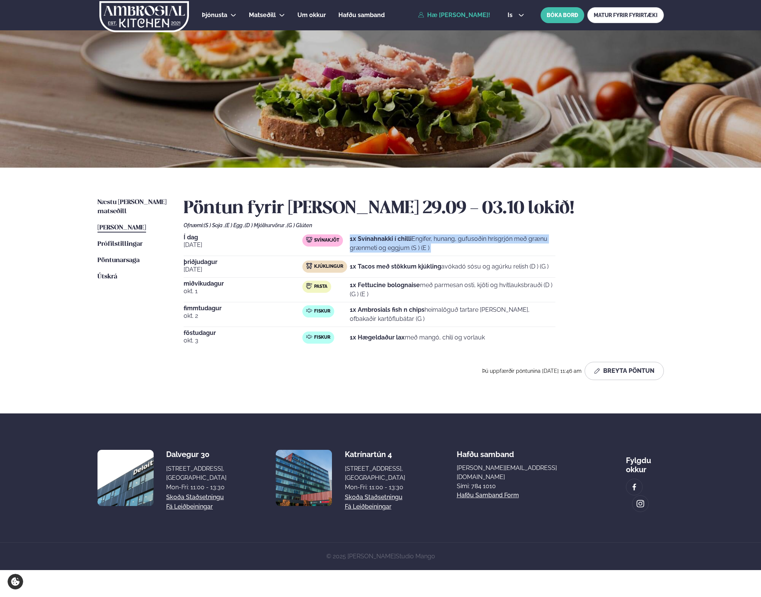 The height and width of the screenshot is (597, 761). Describe the element at coordinates (515, 486) in the screenshot. I see `p: Sími: 784 1010` at that location.